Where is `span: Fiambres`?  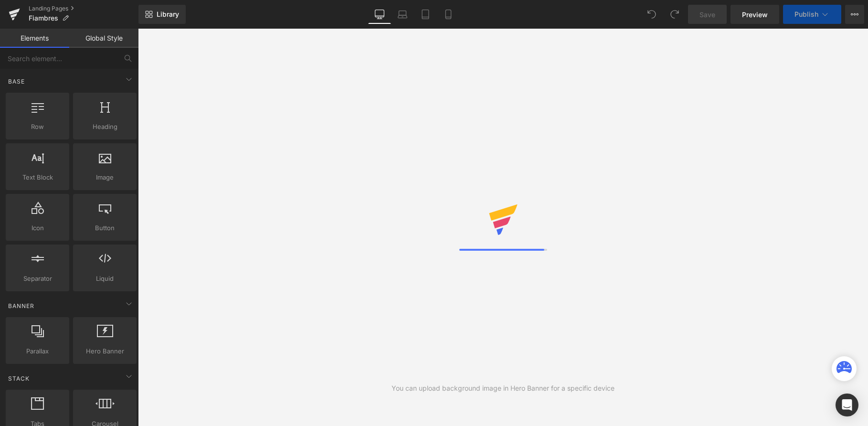
span: Fiambres is located at coordinates (44, 18).